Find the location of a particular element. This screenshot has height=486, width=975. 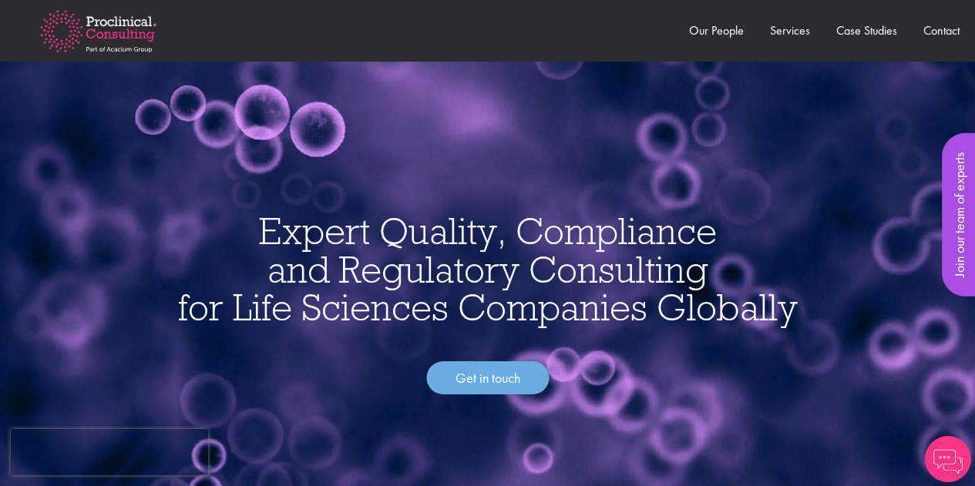

a: Our People is located at coordinates (716, 30).